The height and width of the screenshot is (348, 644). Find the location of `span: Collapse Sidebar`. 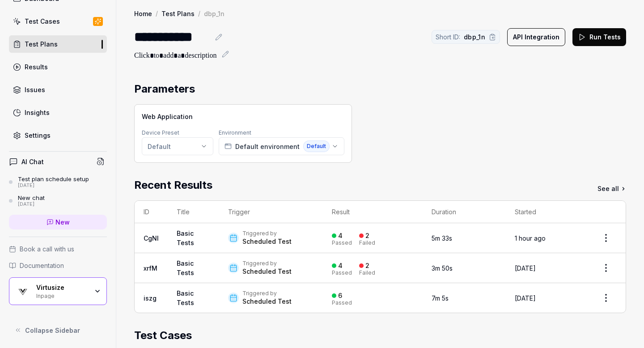

span: Collapse Sidebar is located at coordinates (52, 330).